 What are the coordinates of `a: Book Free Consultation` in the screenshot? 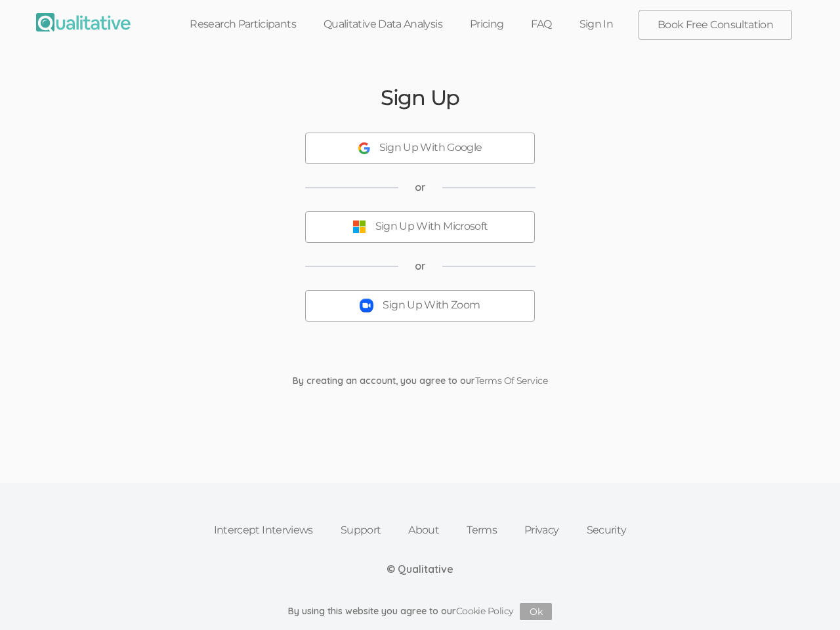 It's located at (715, 25).